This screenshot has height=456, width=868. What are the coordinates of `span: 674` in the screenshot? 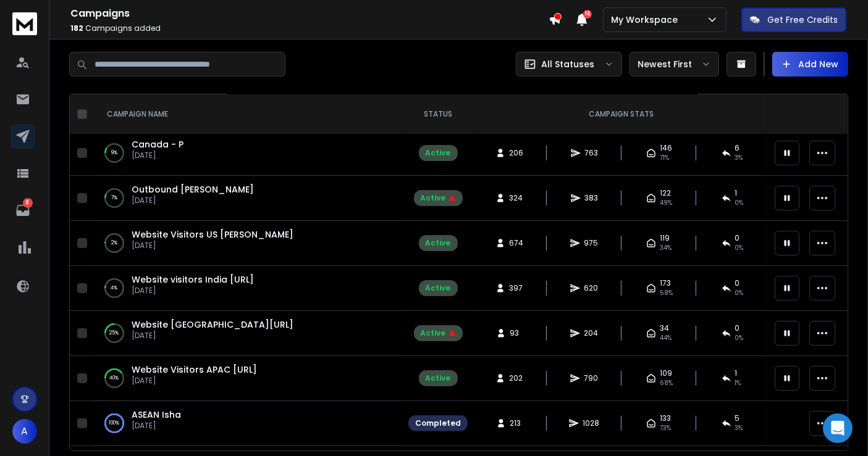 It's located at (515, 243).